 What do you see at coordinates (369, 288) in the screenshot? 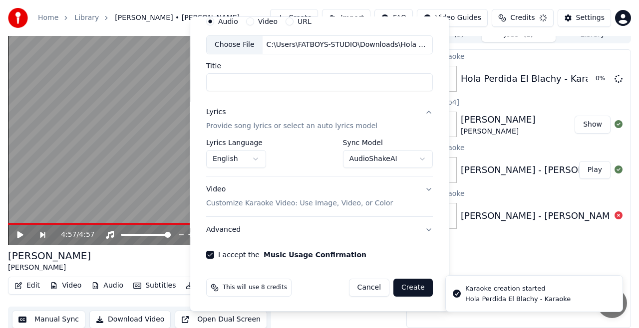
I see `button: Cancel` at bounding box center [369, 288].